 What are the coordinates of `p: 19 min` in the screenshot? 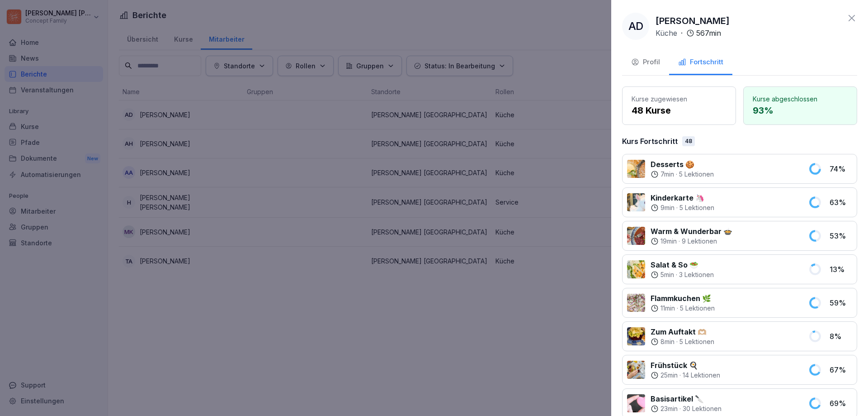 It's located at (669, 241).